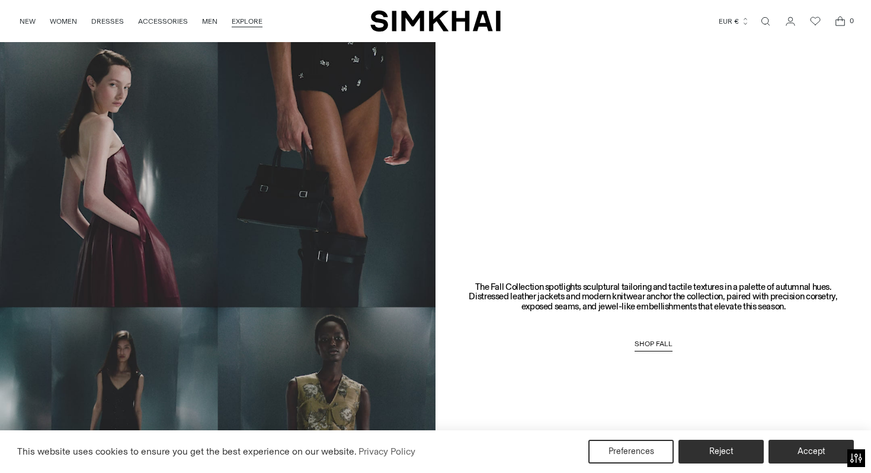 This screenshot has width=871, height=473. What do you see at coordinates (631, 451) in the screenshot?
I see `button: Preferences` at bounding box center [631, 451].